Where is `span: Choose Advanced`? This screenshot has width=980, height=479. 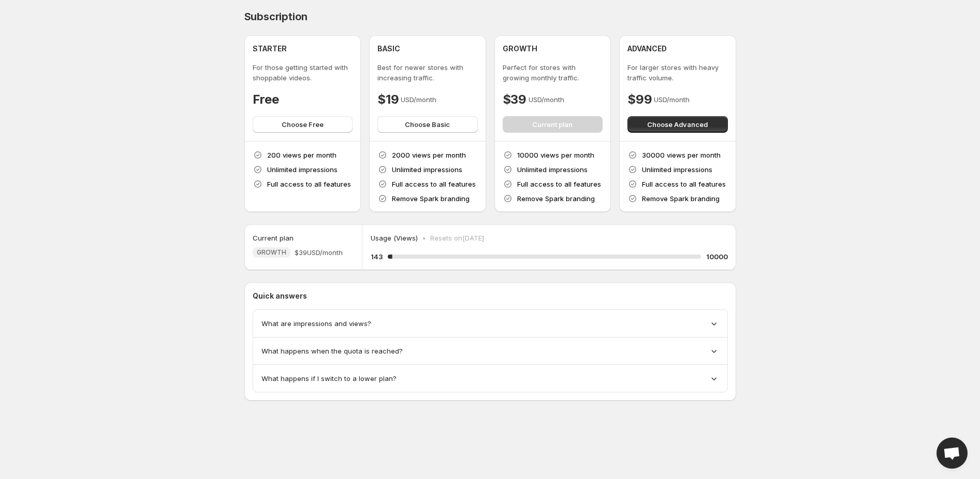
span: Choose Advanced is located at coordinates (677, 124).